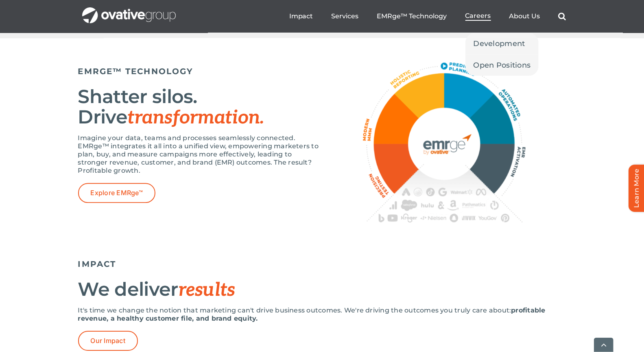  Describe the element at coordinates (117, 192) in the screenshot. I see `a: Explore EMRge™` at that location.